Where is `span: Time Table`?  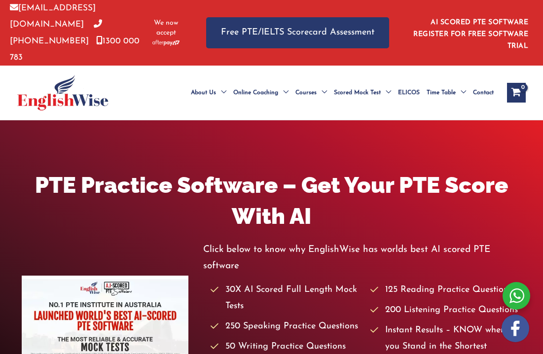
span: Time Table is located at coordinates (441, 93).